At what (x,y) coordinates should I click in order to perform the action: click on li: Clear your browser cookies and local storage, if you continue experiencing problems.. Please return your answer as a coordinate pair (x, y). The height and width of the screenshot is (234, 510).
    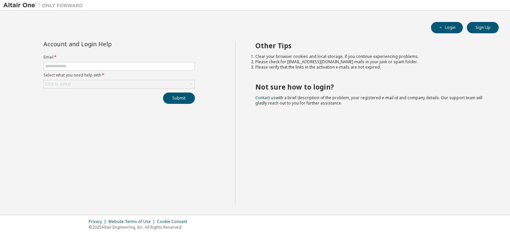
    Looking at the image, I should click on (371, 56).